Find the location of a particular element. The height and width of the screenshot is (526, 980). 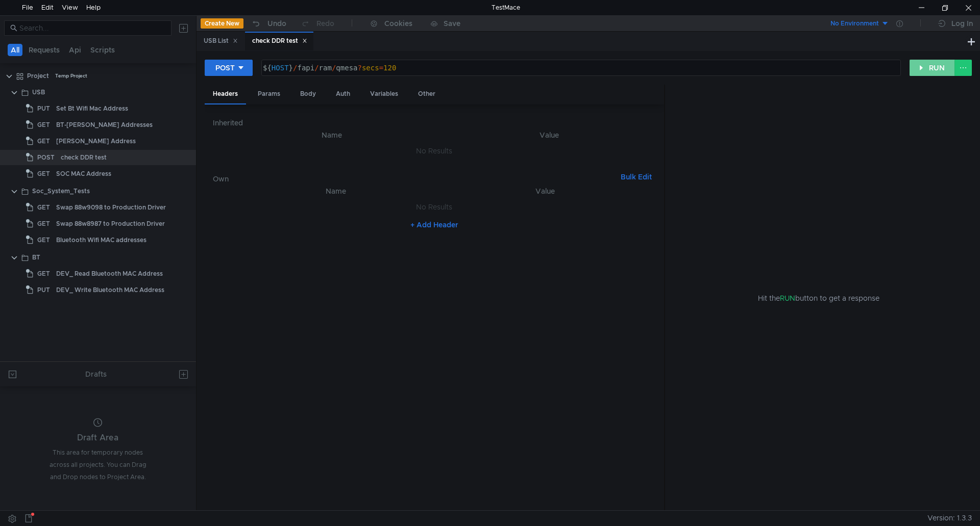

span: RUN is located at coordinates (788, 298).